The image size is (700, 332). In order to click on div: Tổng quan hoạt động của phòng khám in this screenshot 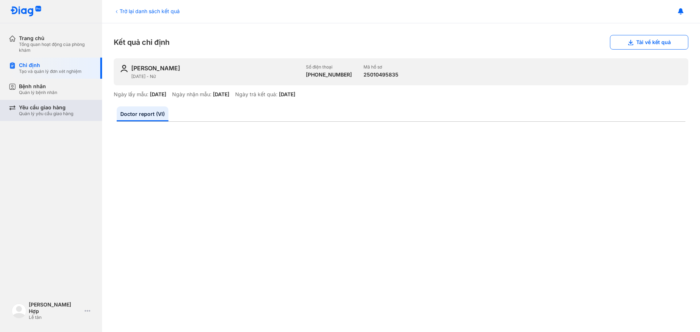, I will do `click(56, 47)`.